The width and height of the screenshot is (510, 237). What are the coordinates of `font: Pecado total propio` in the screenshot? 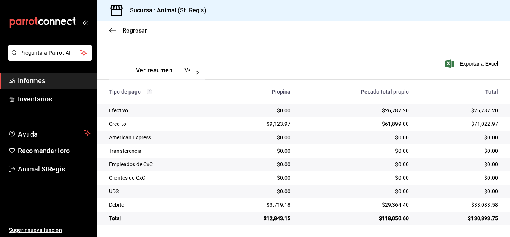 It's located at (385, 92).